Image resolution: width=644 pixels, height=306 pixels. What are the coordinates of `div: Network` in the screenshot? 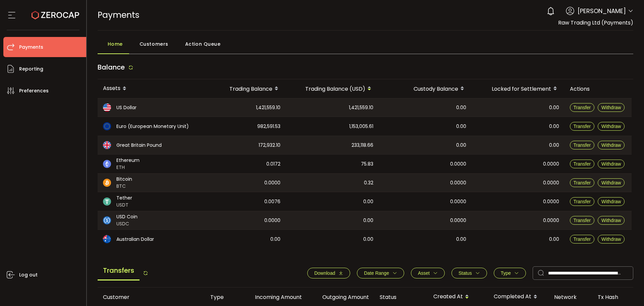 It's located at (571, 296).